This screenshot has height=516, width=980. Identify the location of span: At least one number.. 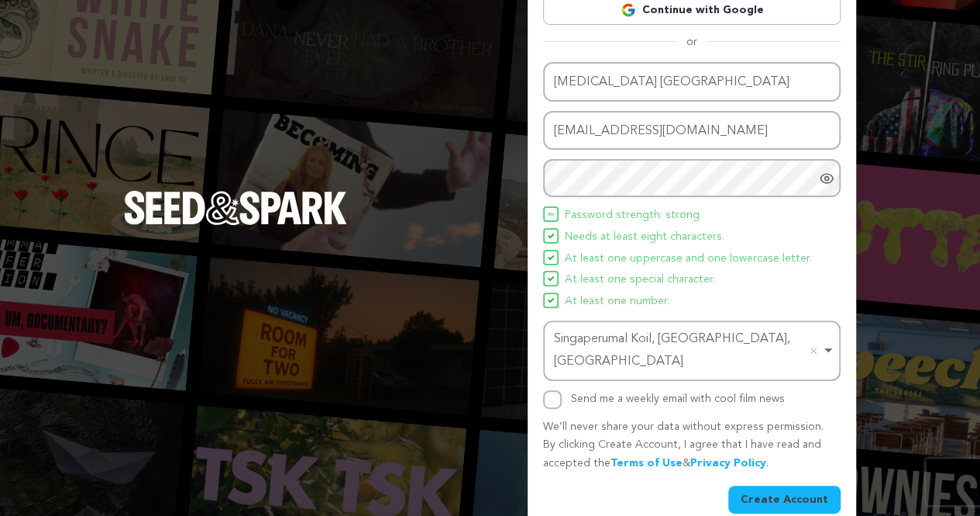
(617, 301).